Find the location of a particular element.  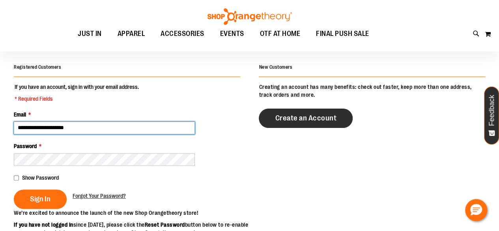

strong: Registered Customers is located at coordinates (37, 67).